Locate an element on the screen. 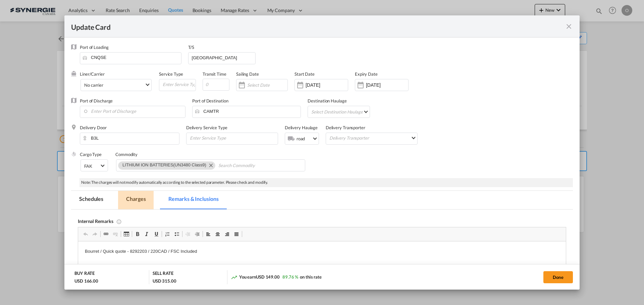 The width and height of the screenshot is (644, 305). label: Start Date is located at coordinates (305, 74).